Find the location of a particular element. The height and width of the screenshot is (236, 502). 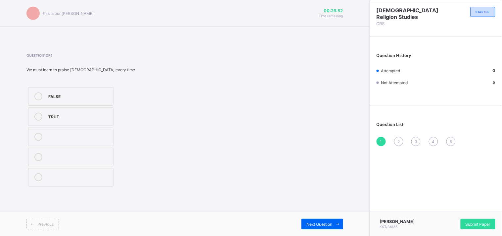

b: 5 is located at coordinates (494, 82).